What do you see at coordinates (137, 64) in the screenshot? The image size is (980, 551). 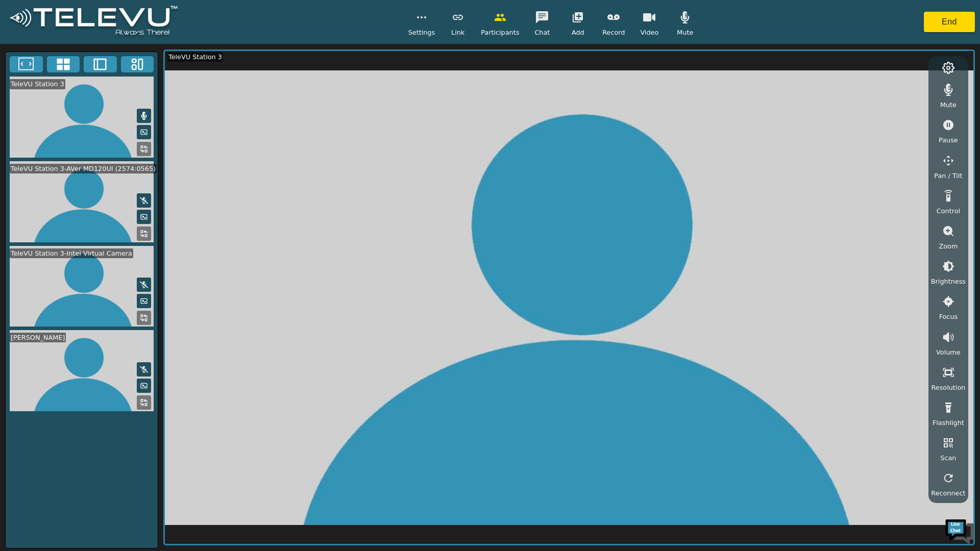 I see `button: Three Window Medium` at bounding box center [137, 64].